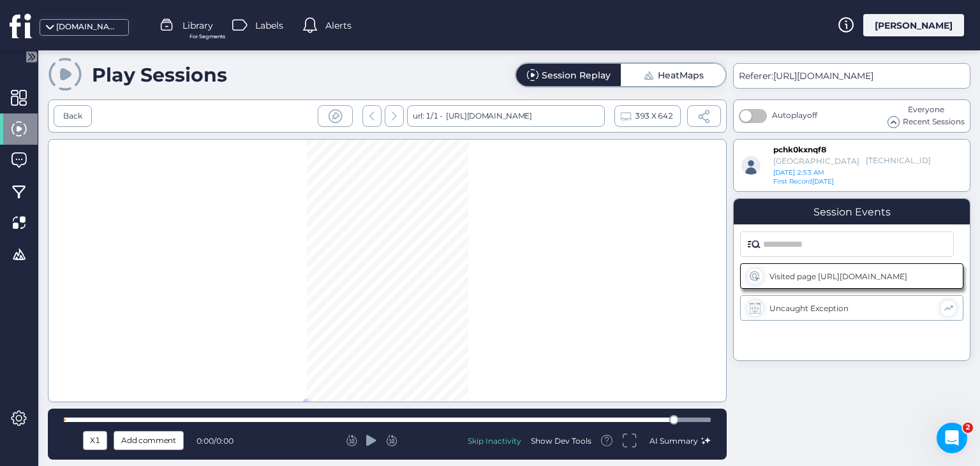 Image resolution: width=980 pixels, height=466 pixels. I want to click on div: We will reply as soon as we can, so click(119, 180).